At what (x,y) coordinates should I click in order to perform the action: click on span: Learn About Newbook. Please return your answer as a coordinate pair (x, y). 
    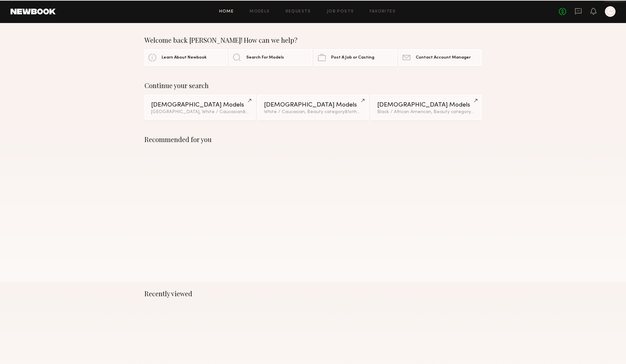
    Looking at the image, I should click on (184, 57).